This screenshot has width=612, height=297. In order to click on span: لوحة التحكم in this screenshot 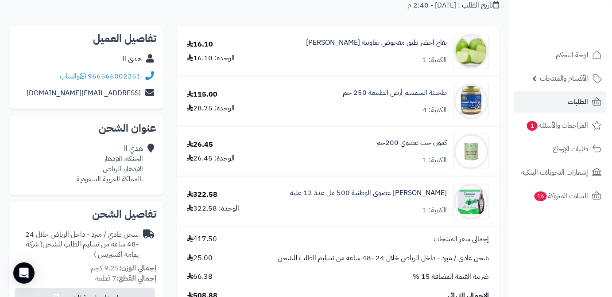, I will do `click(572, 55)`.